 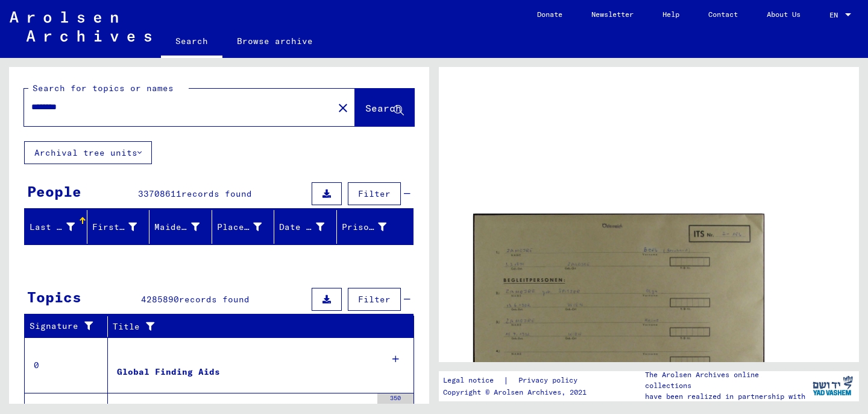 I want to click on a: Browse archive, so click(x=275, y=41).